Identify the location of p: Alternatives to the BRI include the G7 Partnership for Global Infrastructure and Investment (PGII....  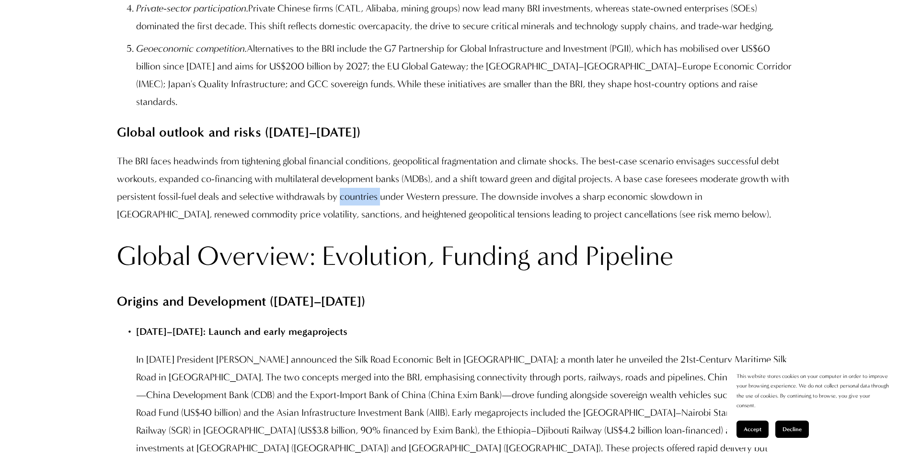
(464, 75).